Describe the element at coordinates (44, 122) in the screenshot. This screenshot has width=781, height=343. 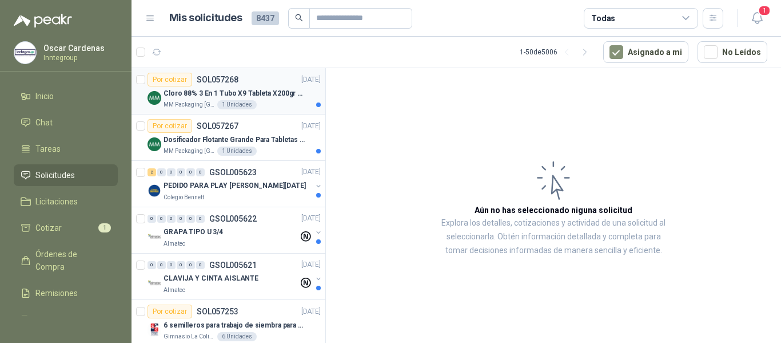
I see `span: Chat` at that location.